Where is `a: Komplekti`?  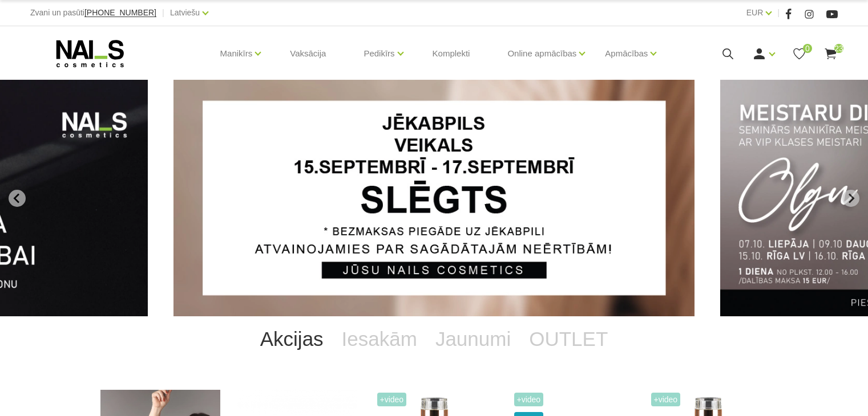 a: Komplekti is located at coordinates (452, 54).